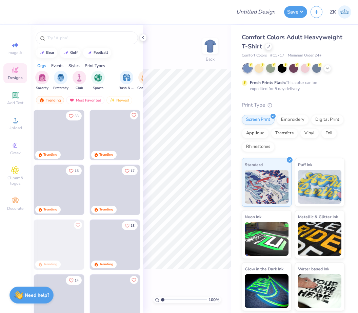 Image resolution: width=358 pixels, height=313 pixels. What do you see at coordinates (72, 100) in the screenshot?
I see `img: most_fav.gif` at bounding box center [72, 100].